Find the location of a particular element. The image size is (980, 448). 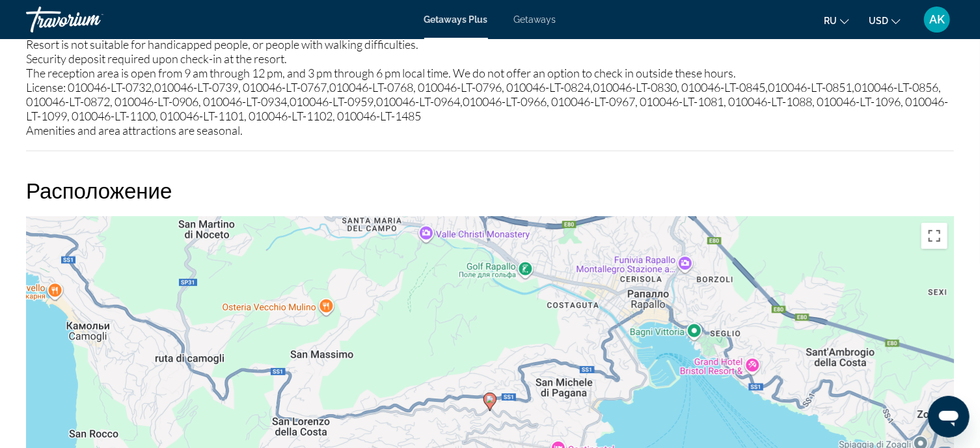

button: User Menu is located at coordinates (937, 20).